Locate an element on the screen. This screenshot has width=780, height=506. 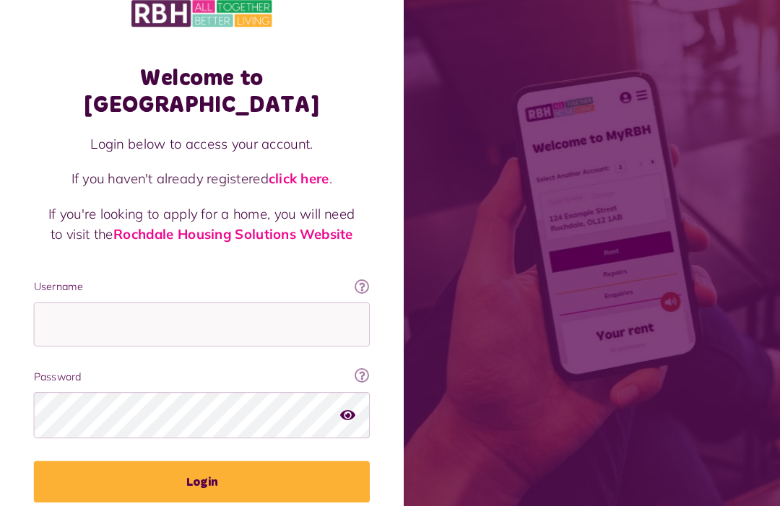
label: Username is located at coordinates (195, 277).